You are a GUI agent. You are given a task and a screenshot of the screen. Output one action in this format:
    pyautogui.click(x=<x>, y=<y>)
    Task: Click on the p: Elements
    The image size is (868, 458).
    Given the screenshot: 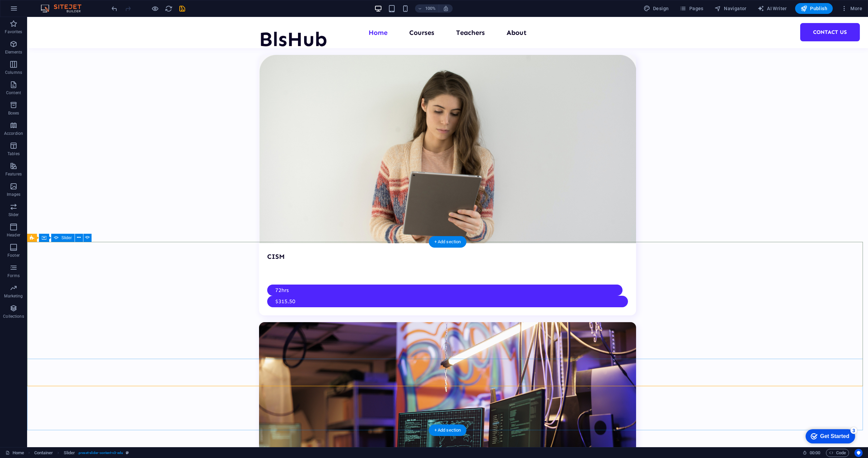 What is the action you would take?
    pyautogui.click(x=14, y=52)
    